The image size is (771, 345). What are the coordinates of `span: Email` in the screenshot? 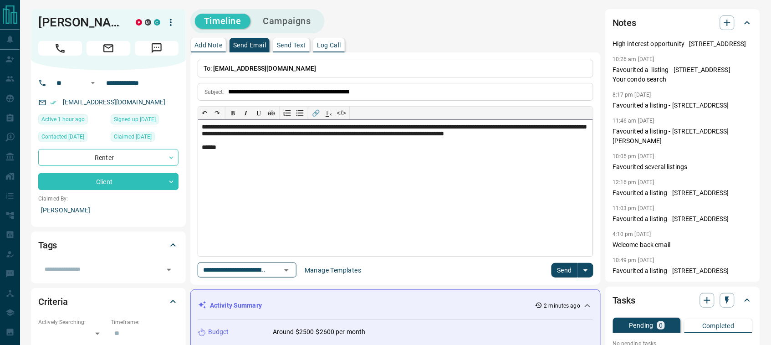 It's located at (108, 48).